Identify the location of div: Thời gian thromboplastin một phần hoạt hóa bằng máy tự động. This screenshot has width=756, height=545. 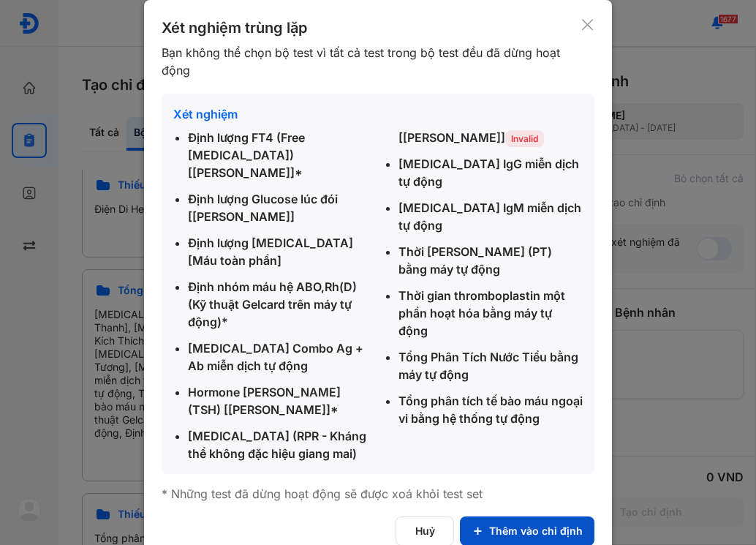
(491, 313).